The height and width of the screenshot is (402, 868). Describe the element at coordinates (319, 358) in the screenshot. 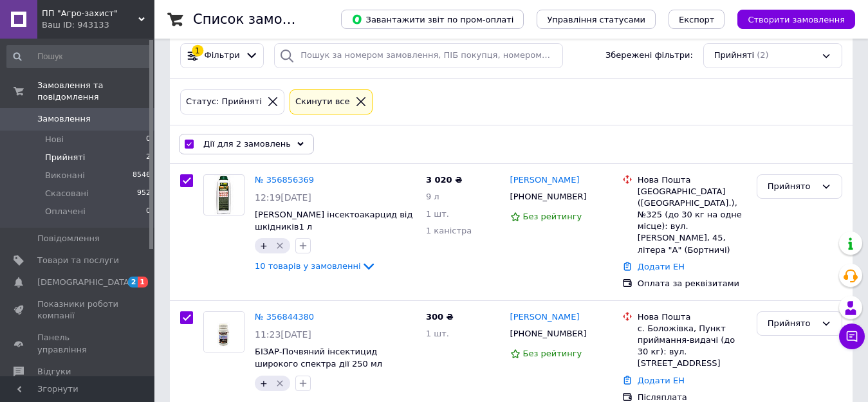

I see `span: БІЗАР-Почвяний інсектицид широкого спектра дії 250 мл` at that location.